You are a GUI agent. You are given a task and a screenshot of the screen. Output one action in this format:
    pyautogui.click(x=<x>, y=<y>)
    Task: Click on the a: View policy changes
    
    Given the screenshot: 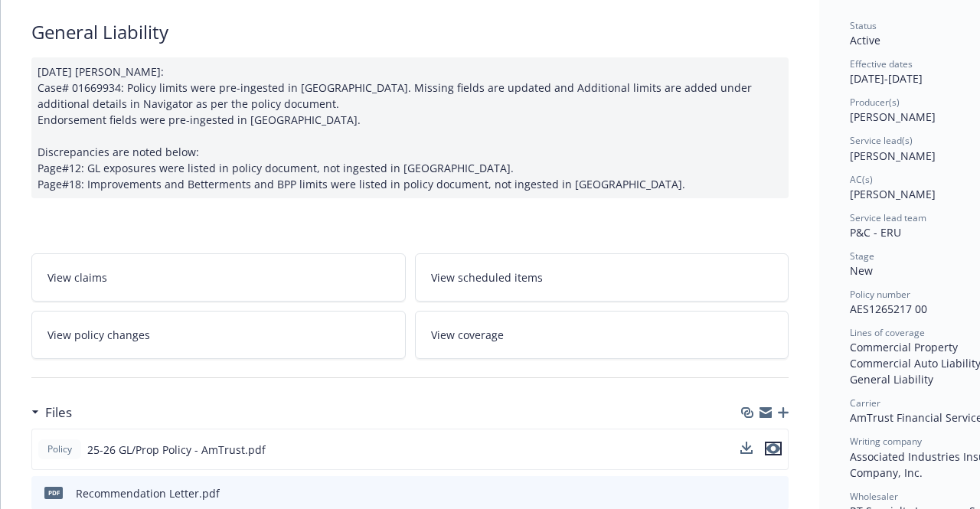 What is the action you would take?
    pyautogui.click(x=218, y=335)
    